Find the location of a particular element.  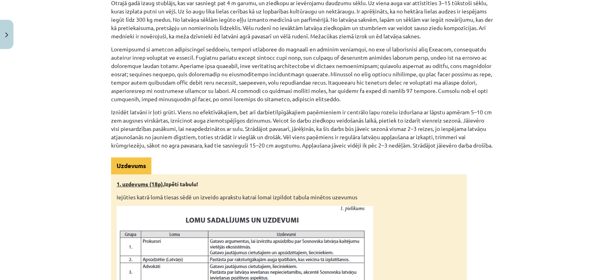

strong: Izpēti tabulu! is located at coordinates (157, 184).